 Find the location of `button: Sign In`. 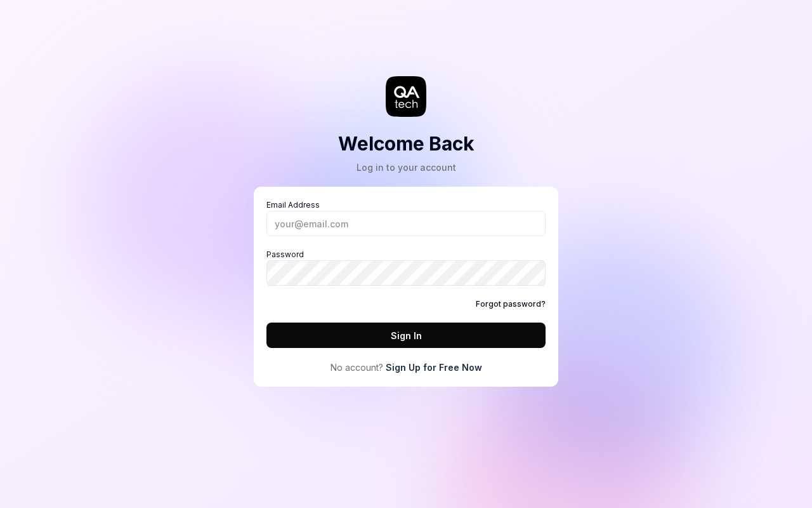

button: Sign In is located at coordinates (406, 335).